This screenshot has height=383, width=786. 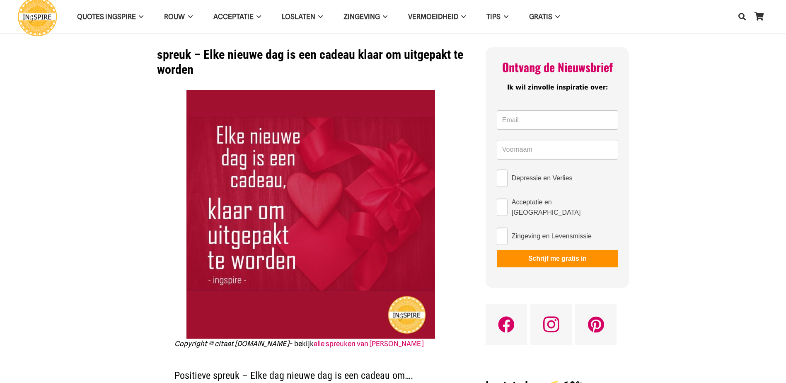 What do you see at coordinates (188, 17) in the screenshot?
I see `span: ROUW Menu` at bounding box center [188, 17].